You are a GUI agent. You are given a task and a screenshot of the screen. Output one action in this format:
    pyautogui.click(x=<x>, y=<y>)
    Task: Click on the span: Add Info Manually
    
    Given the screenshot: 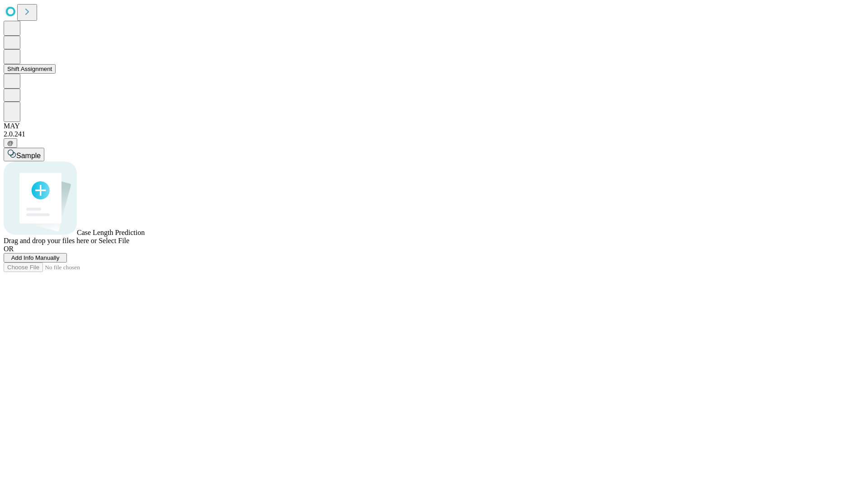 What is the action you would take?
    pyautogui.click(x=35, y=257)
    